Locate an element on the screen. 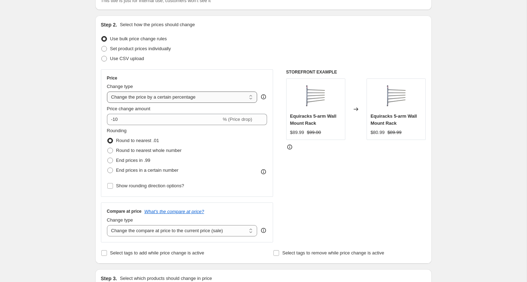 The width and height of the screenshot is (527, 282). strike: $89.99 is located at coordinates (394, 133).